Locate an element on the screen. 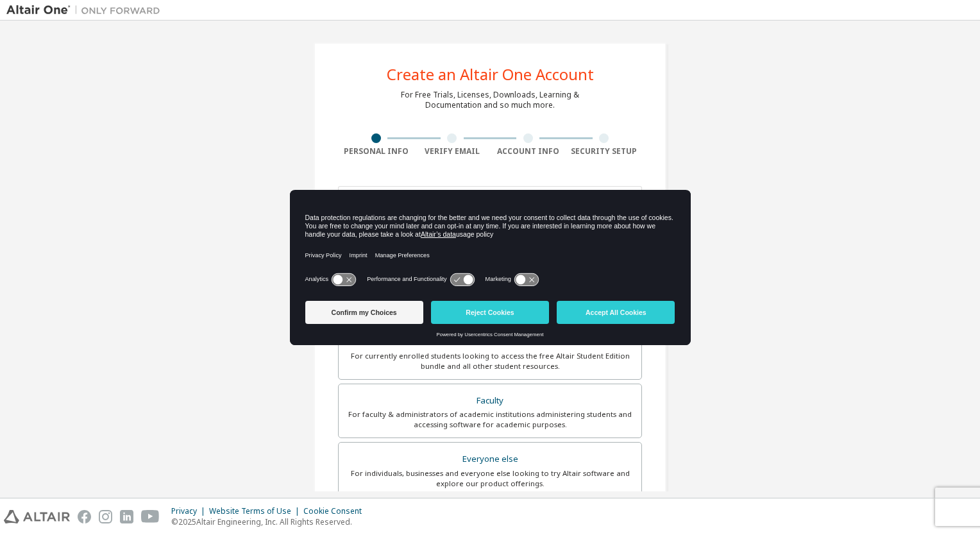 This screenshot has width=980, height=535. div: Privacy is located at coordinates (190, 511).